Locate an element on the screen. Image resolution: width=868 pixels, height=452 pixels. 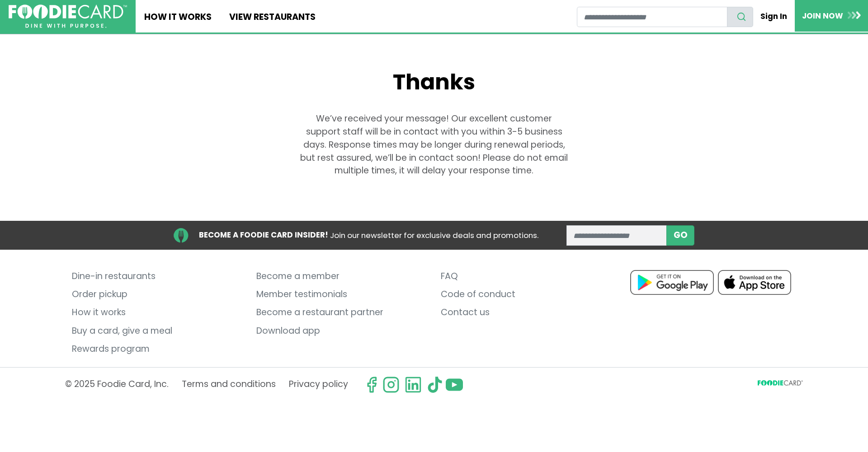
a: Dine-in restaurants is located at coordinates (157, 276).